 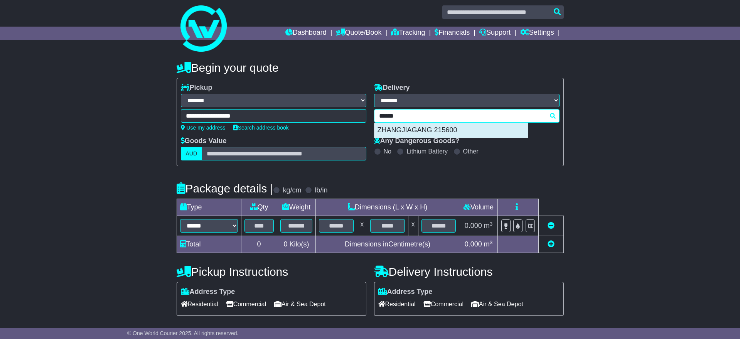 What do you see at coordinates (370, 67) in the screenshot?
I see `h4: Begin your quote` at bounding box center [370, 67].